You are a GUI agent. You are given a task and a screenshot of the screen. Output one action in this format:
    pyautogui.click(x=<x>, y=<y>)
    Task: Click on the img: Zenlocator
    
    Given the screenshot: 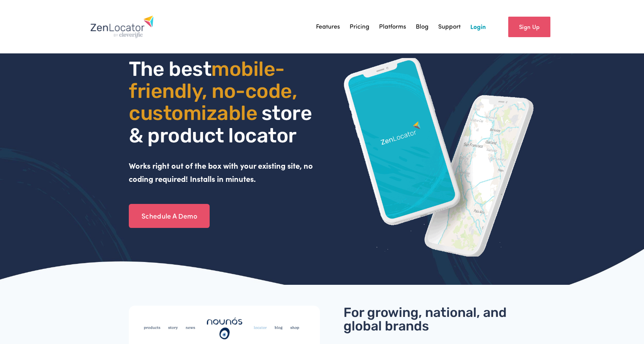 What is the action you would take?
    pyautogui.click(x=122, y=26)
    